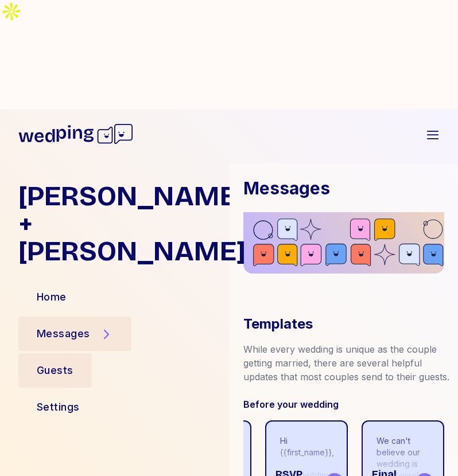  What do you see at coordinates (51, 297) in the screenshot?
I see `div: Home` at bounding box center [51, 297].